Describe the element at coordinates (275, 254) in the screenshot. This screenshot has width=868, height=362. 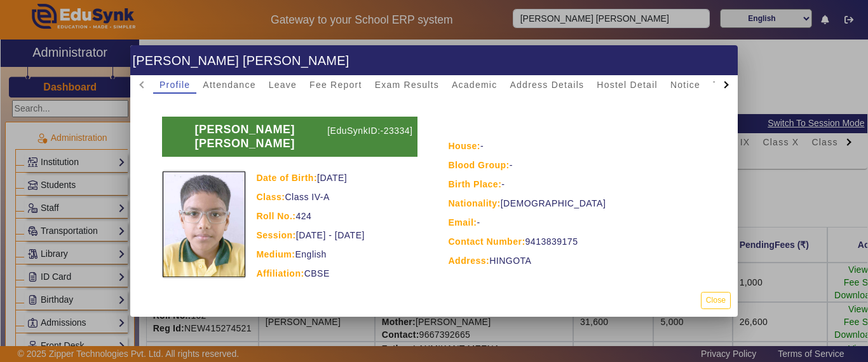
I see `strong: Medium:` at that location.